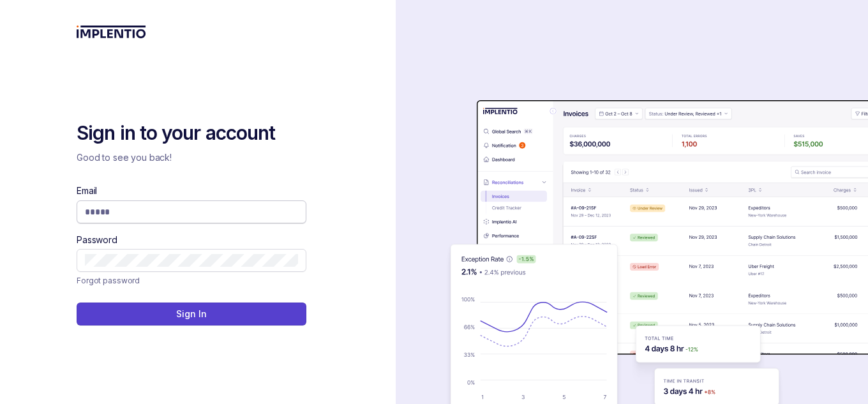 Image resolution: width=868 pixels, height=404 pixels. I want to click on h2: Sign in to your account, so click(192, 133).